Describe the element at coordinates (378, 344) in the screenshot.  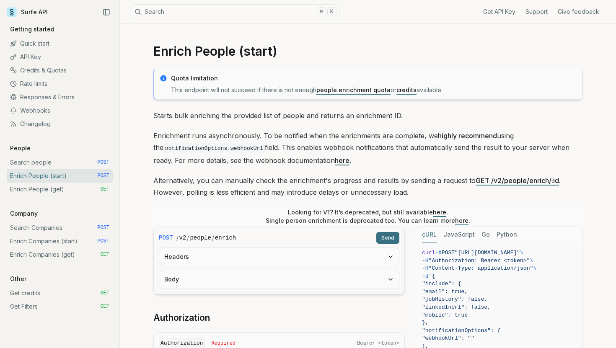
I see `span: Bearer <token>` at that location.